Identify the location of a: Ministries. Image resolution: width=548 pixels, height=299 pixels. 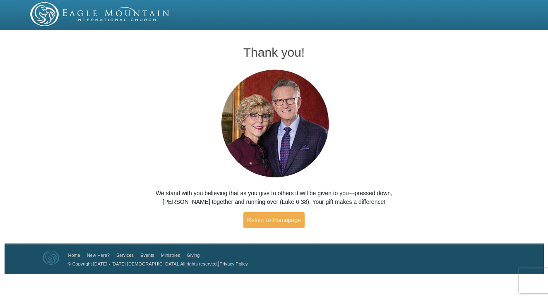
(170, 255).